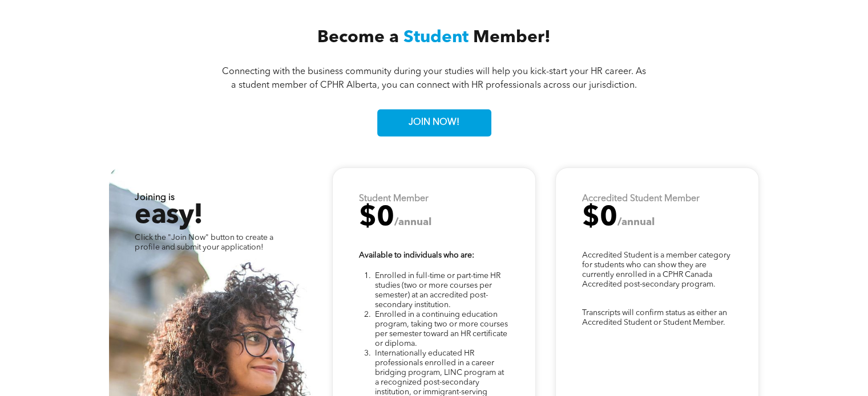 This screenshot has width=868, height=396. Describe the element at coordinates (204, 242) in the screenshot. I see `span: Click the "Join Now" button to create a profile and submit your application!` at that location.